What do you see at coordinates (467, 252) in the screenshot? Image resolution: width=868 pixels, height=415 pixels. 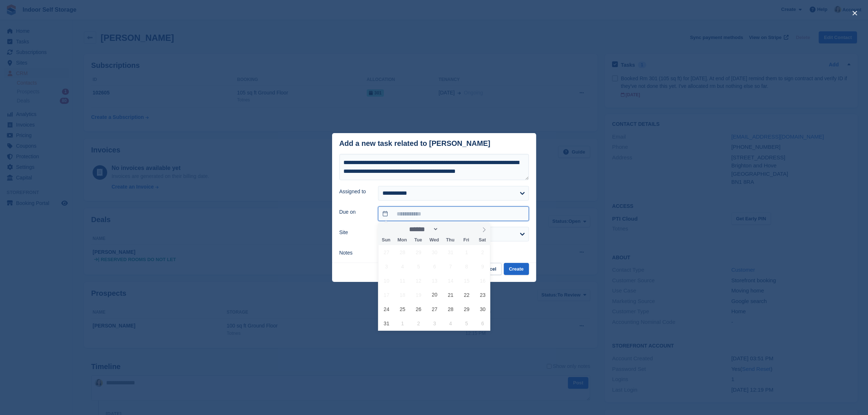 I see `span: August 1, 2025` at bounding box center [467, 252].